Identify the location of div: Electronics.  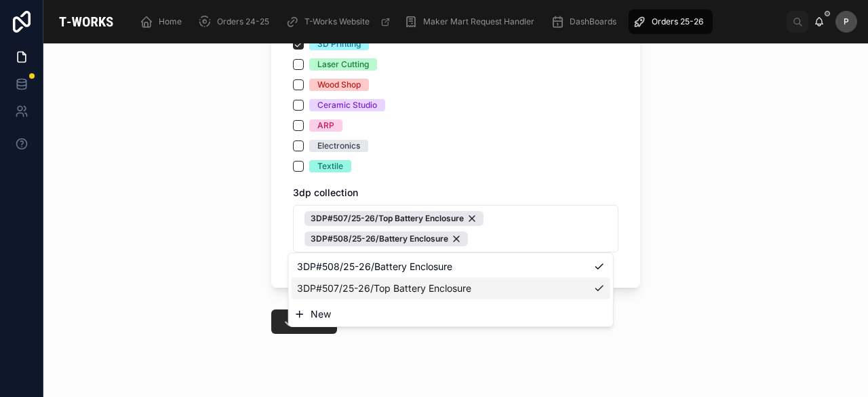
(338, 146).